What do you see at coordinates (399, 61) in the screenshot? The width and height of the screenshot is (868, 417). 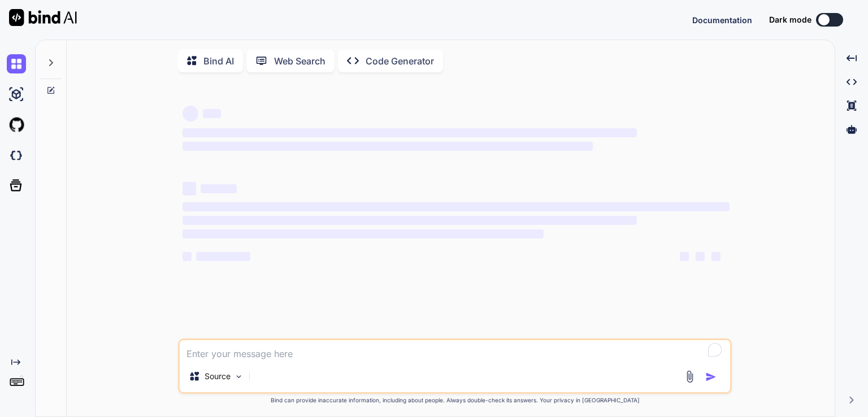 I see `p: Code Generator` at bounding box center [399, 61].